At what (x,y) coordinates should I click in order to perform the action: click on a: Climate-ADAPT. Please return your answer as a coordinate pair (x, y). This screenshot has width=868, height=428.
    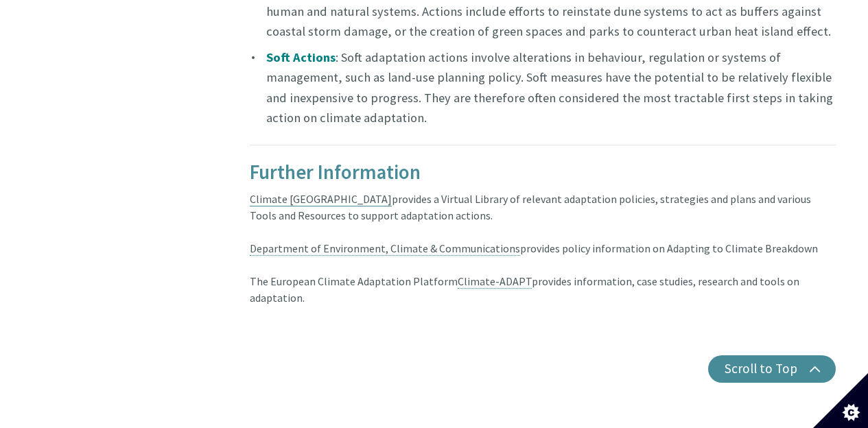
    Looking at the image, I should click on (495, 281).